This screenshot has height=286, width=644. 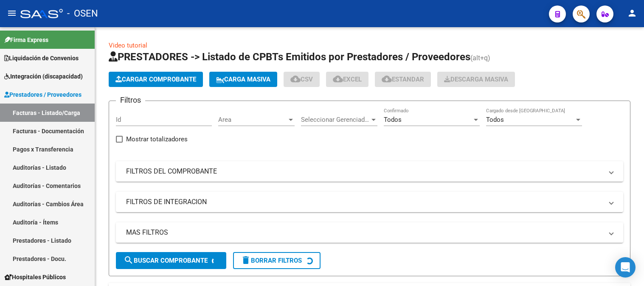 What do you see at coordinates (156, 79) in the screenshot?
I see `button: Cargar Comprobante` at bounding box center [156, 79].